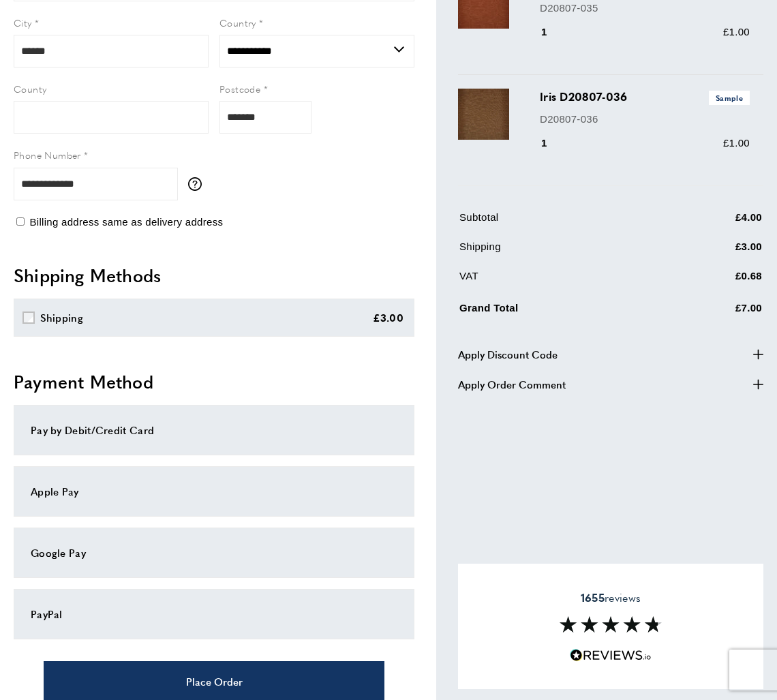  Describe the element at coordinates (483, 114) in the screenshot. I see `img: Iris D20807-036` at that location.